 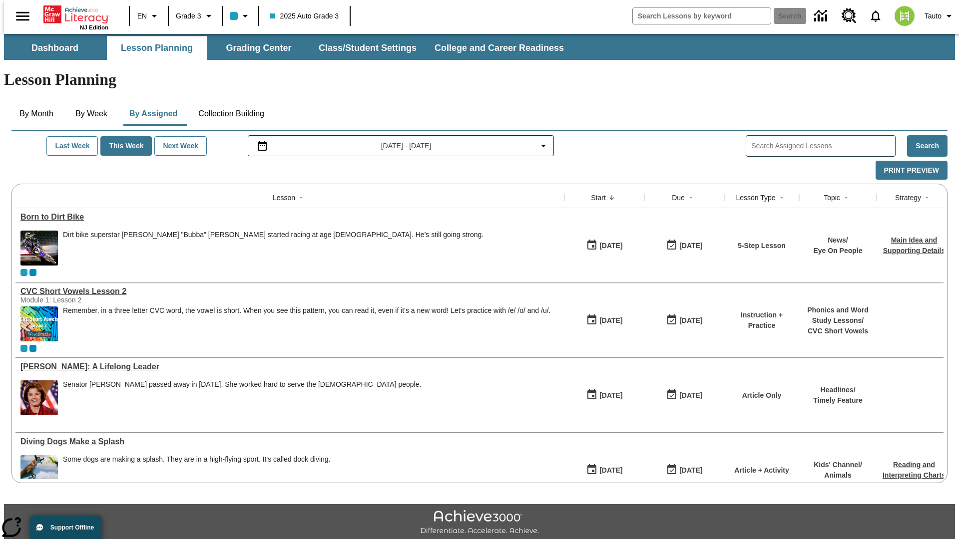 What do you see at coordinates (240, 16) in the screenshot?
I see `button: Class color is light blue. Change class color` at bounding box center [240, 16].